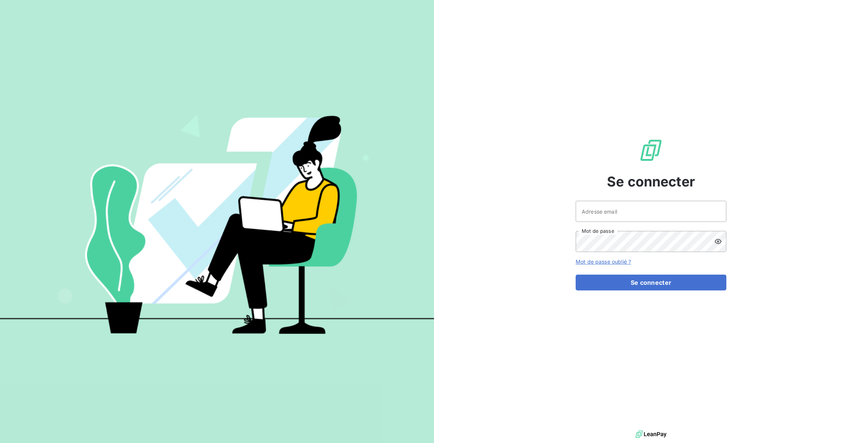 The height and width of the screenshot is (443, 868). What do you see at coordinates (651, 434) in the screenshot?
I see `img: logo` at bounding box center [651, 434].